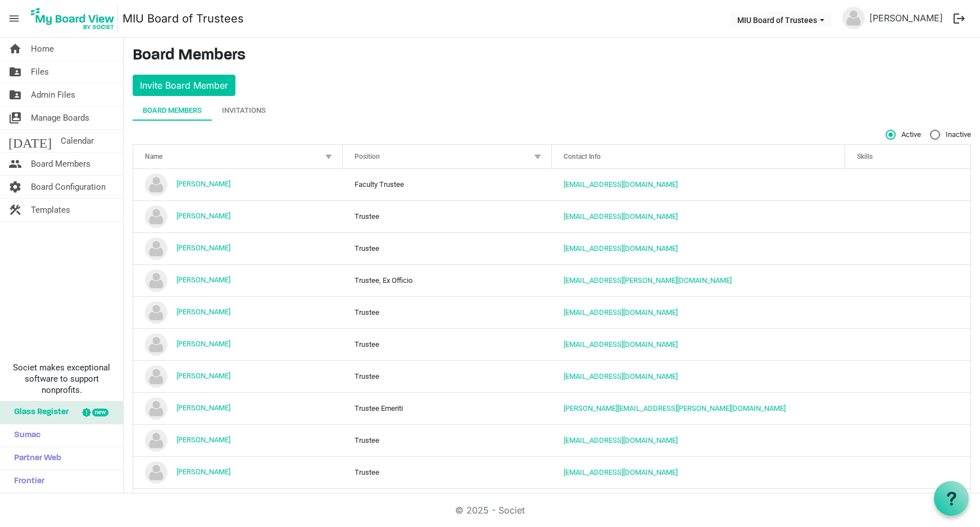 The width and height of the screenshot is (980, 527). I want to click on td: Barbara Dreier is template cell column header Name, so click(238, 248).